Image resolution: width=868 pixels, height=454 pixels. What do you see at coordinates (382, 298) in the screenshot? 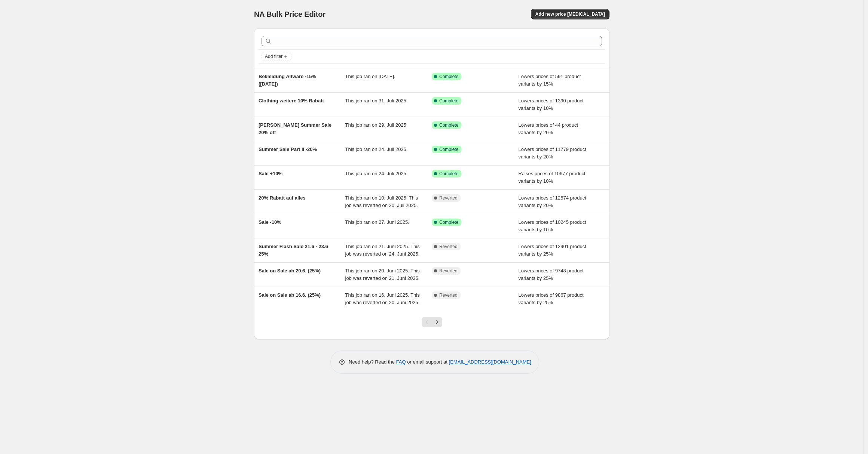
I see `span: This job ran on 16. Juni 2025. This job was reverted on 20. Juni 2025.` at bounding box center [382, 298].